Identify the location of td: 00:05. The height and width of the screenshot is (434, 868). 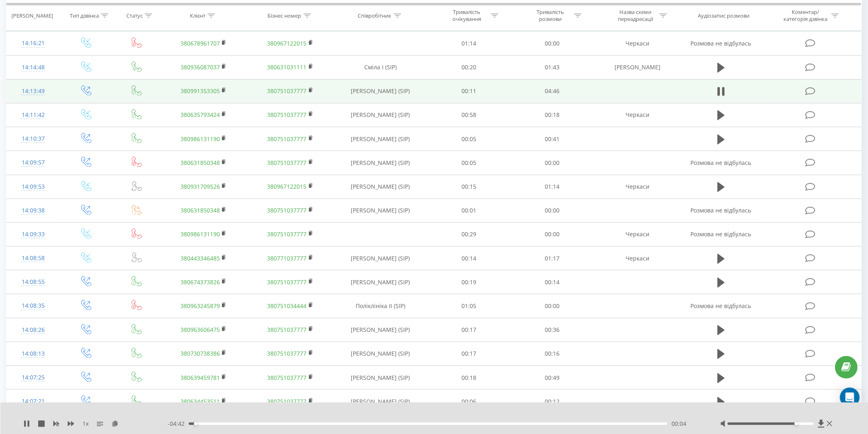
(469, 139).